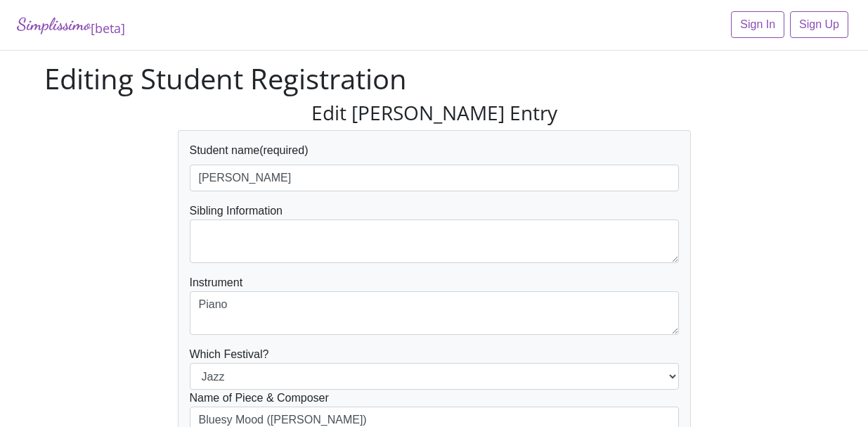 This screenshot has width=868, height=427. Describe the element at coordinates (434, 79) in the screenshot. I see `h1: Editing Student Registration` at that location.